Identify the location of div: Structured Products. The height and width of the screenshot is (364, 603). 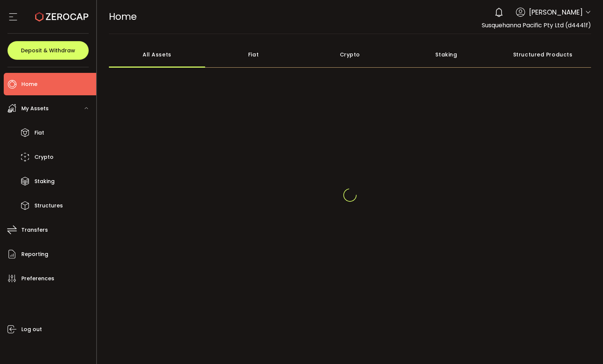
(543, 54).